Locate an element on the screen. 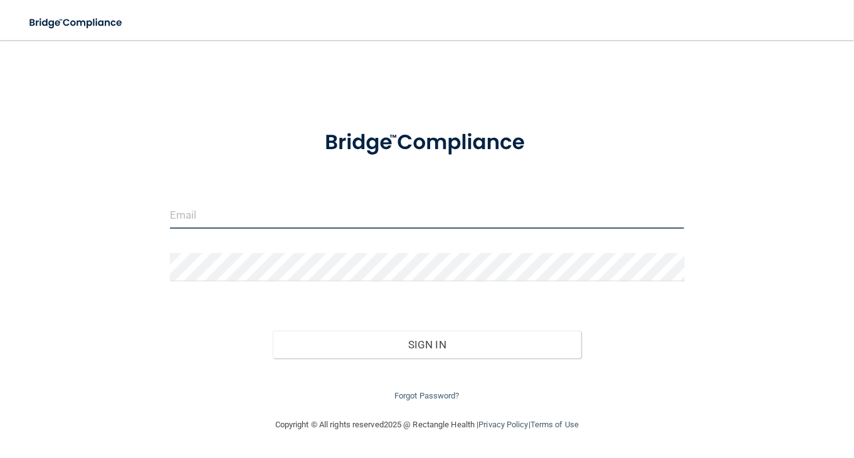  div: Copyright © All rights reserved 2025 @ Rectangle Health | | is located at coordinates (427, 425).